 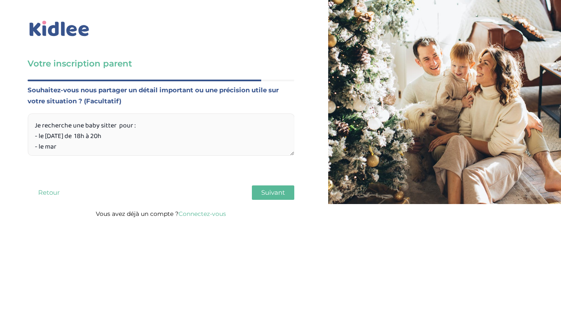 What do you see at coordinates (161, 64) in the screenshot?
I see `h3: Votre inscription parent` at bounding box center [161, 64].